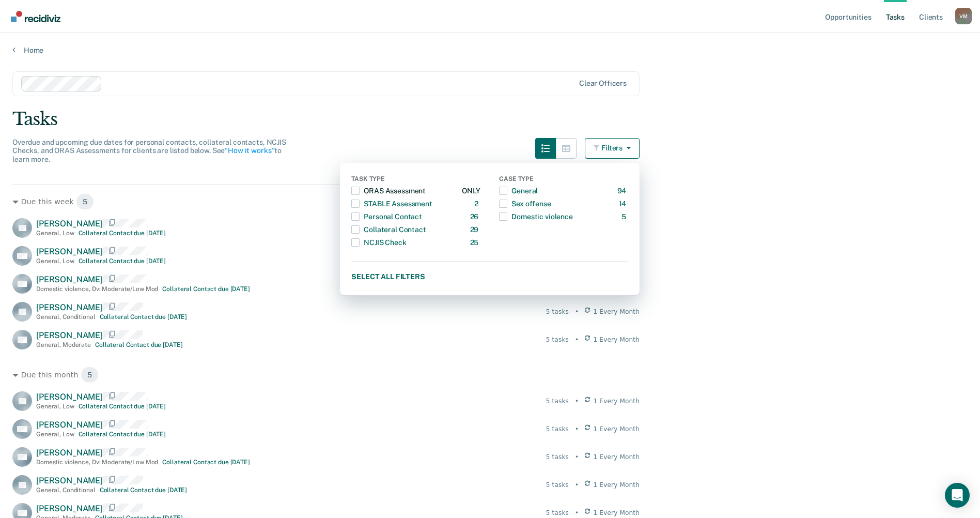 This screenshot has height=518, width=980. What do you see at coordinates (564, 180) in the screenshot?
I see `div: Case Type` at bounding box center [564, 180].